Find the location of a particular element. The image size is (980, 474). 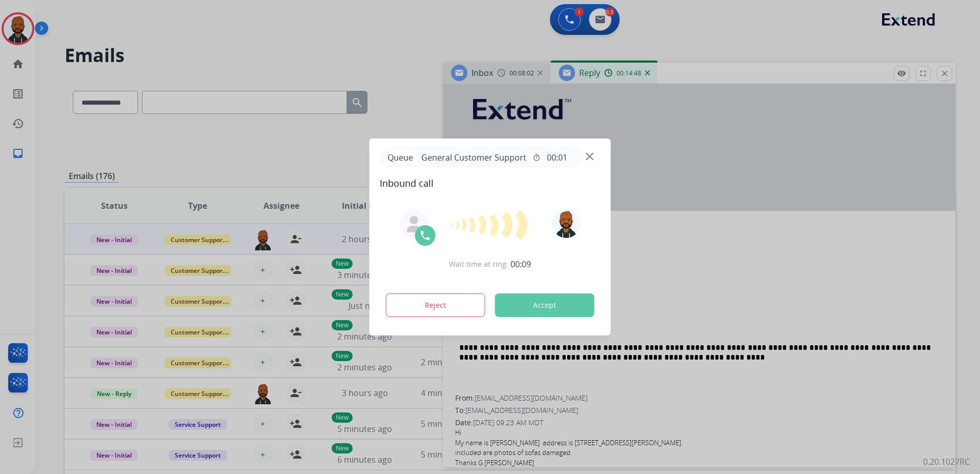

p: Queue is located at coordinates (400, 157).